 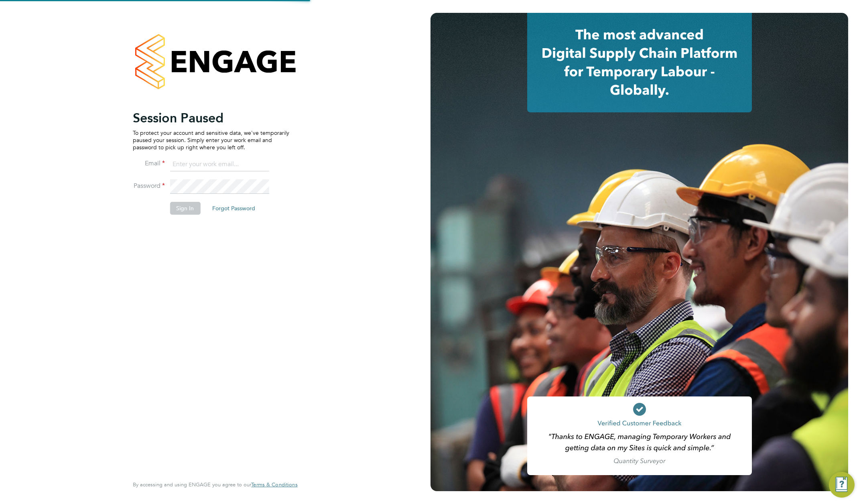 What do you see at coordinates (149, 186) in the screenshot?
I see `label: Password` at bounding box center [149, 186].